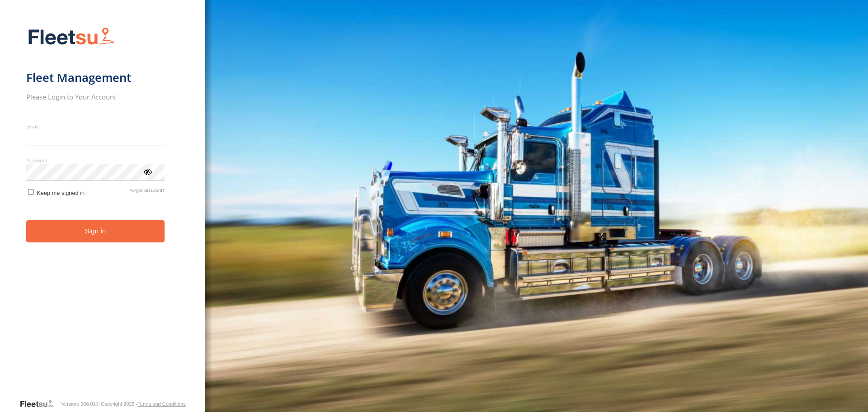 The image size is (868, 412). I want to click on button: Sign in, so click(95, 231).